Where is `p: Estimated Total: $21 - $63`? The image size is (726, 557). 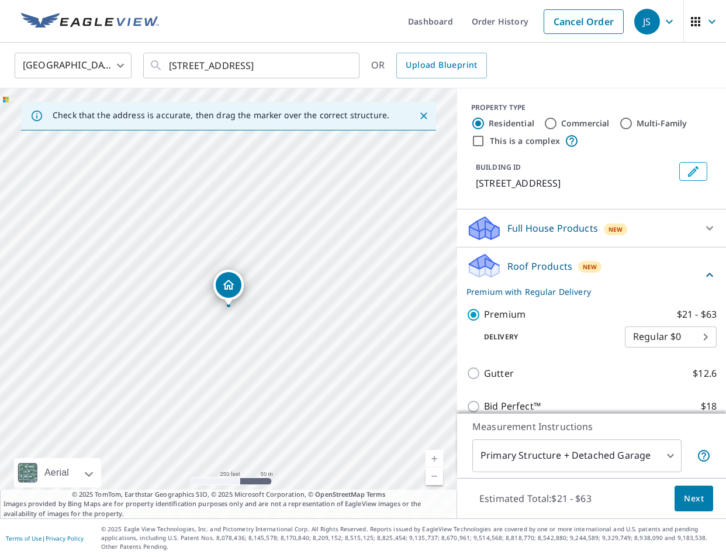 p: Estimated Total: $21 - $63 is located at coordinates (536, 498).